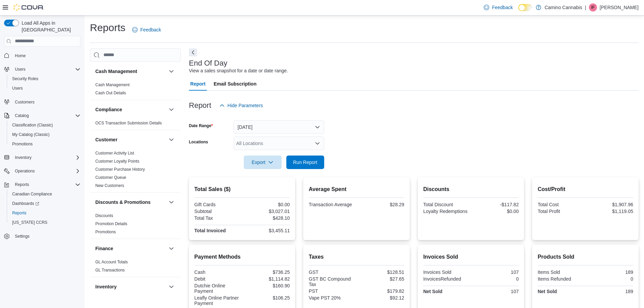 Image resolution: width=644 pixels, height=308 pixels. What do you see at coordinates (22, 236) in the screenshot?
I see `a: Settings` at bounding box center [22, 236].